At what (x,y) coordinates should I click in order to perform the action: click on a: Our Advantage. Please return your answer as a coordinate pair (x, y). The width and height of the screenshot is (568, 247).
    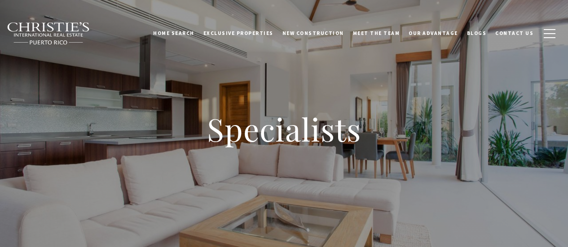
    Looking at the image, I should click on (433, 33).